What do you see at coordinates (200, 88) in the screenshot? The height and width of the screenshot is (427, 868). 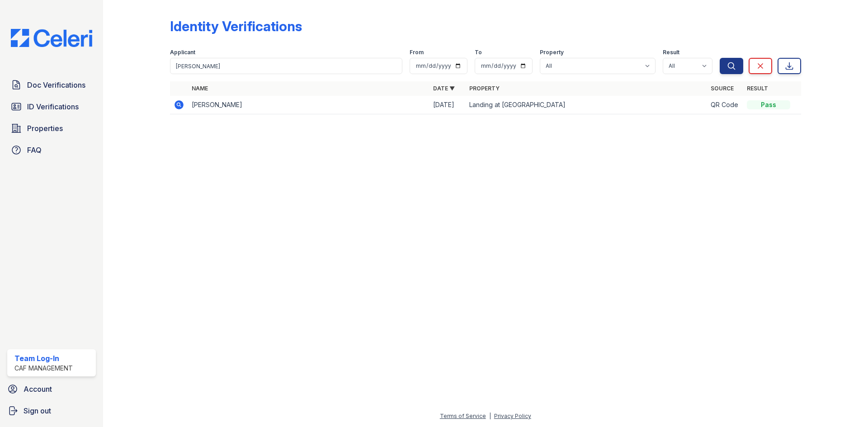 I see `a: Name` at bounding box center [200, 88].